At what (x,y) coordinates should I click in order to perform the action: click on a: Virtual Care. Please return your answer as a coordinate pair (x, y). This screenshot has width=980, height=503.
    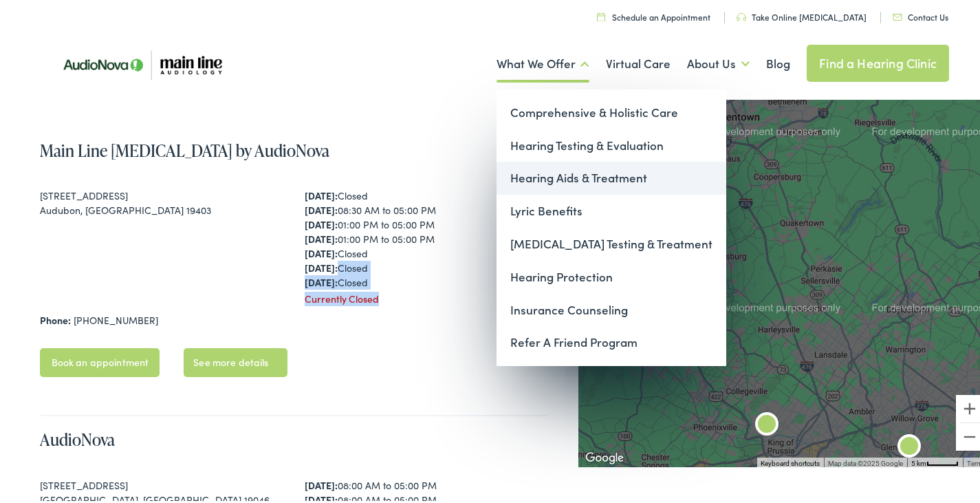
    Looking at the image, I should click on (638, 61).